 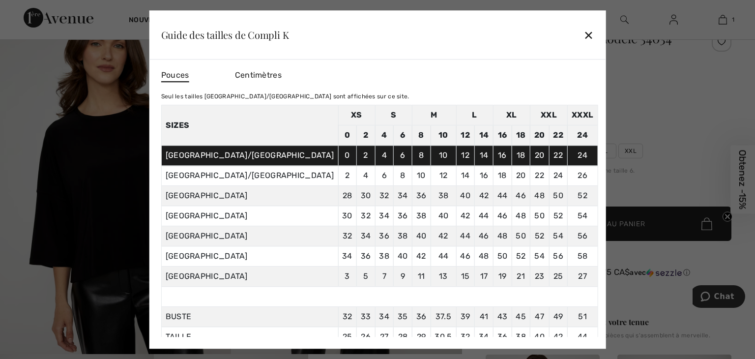 I want to click on span: 25, so click(x=348, y=336).